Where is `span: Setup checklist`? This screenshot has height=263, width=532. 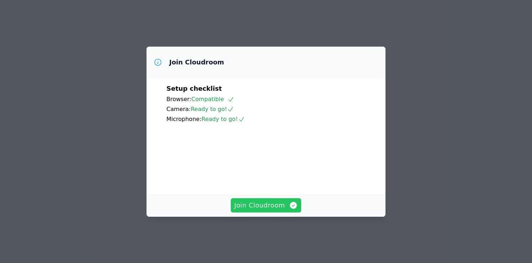 span: Setup checklist is located at coordinates (194, 88).